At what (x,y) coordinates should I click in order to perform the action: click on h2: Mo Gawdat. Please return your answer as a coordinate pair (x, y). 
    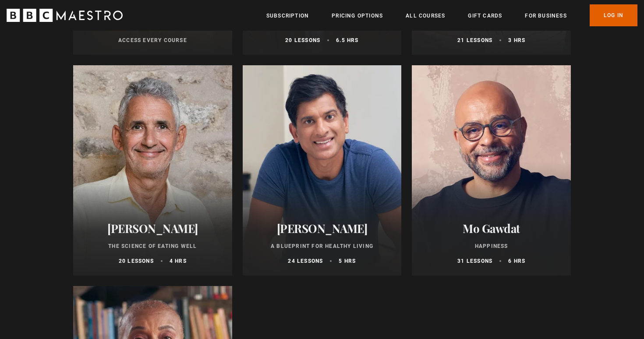
    Looking at the image, I should click on (491, 228).